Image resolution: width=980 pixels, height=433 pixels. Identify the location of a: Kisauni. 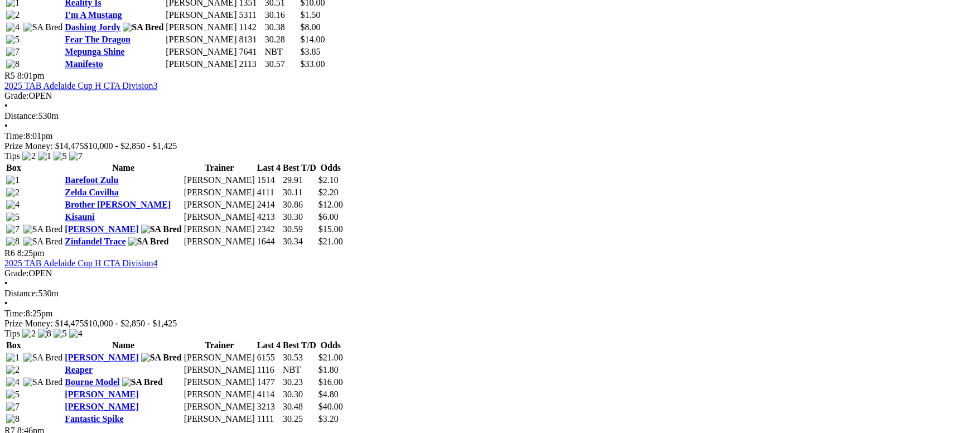
(79, 216).